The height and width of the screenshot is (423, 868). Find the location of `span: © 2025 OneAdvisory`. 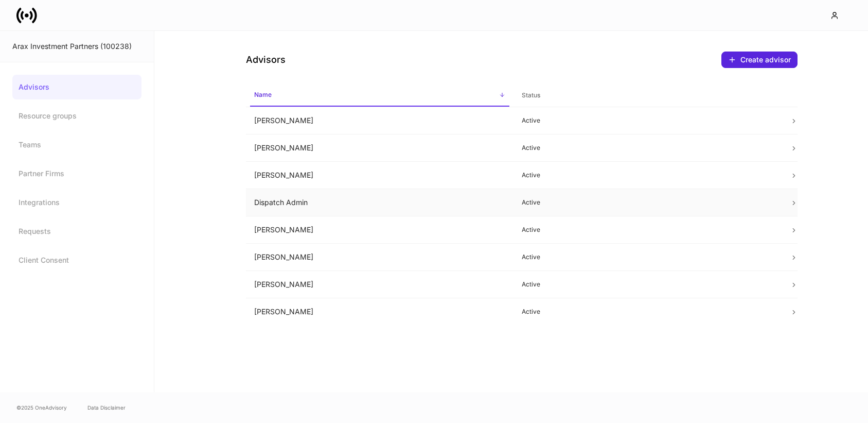

span: © 2025 OneAdvisory is located at coordinates (42, 407).